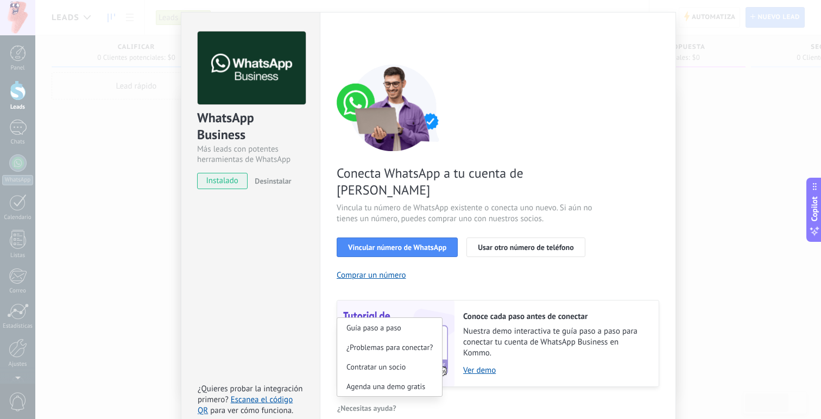  Describe the element at coordinates (394, 108) in the screenshot. I see `img: connect number` at that location.